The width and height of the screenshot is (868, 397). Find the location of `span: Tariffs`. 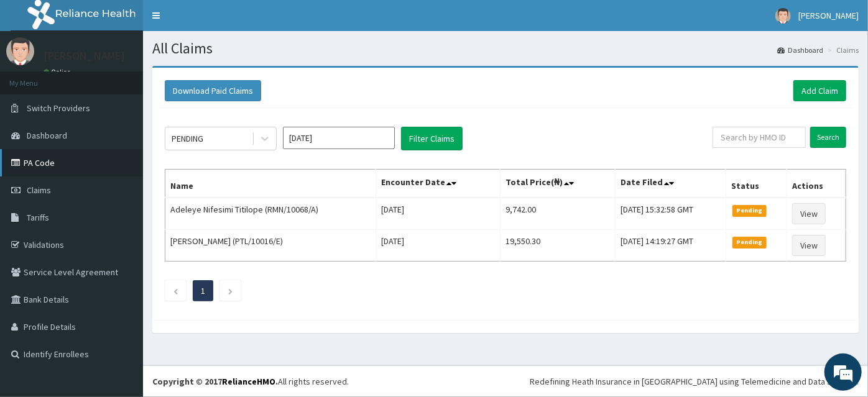

span: Tariffs is located at coordinates (38, 217).